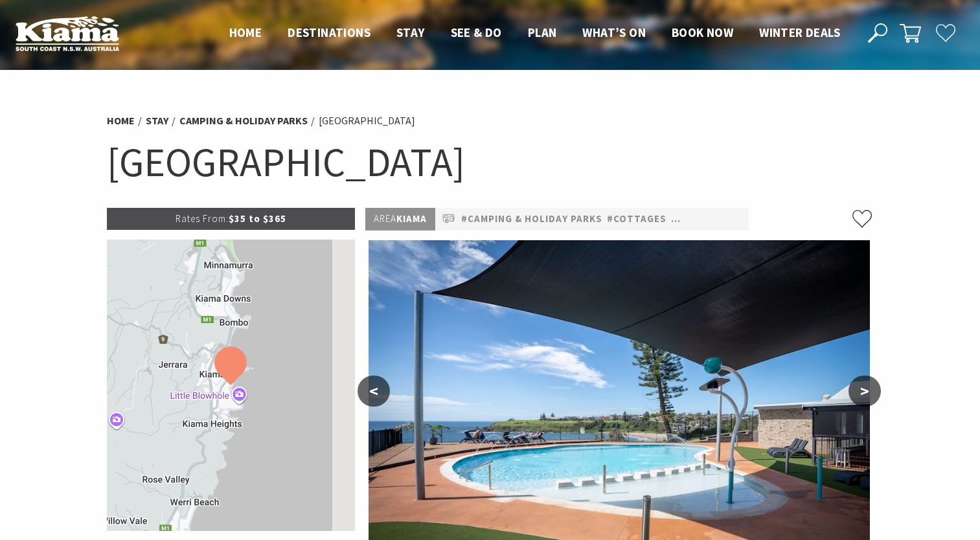 This screenshot has width=980, height=540. What do you see at coordinates (67, 33) in the screenshot?
I see `img: Kiama Logo` at bounding box center [67, 33].